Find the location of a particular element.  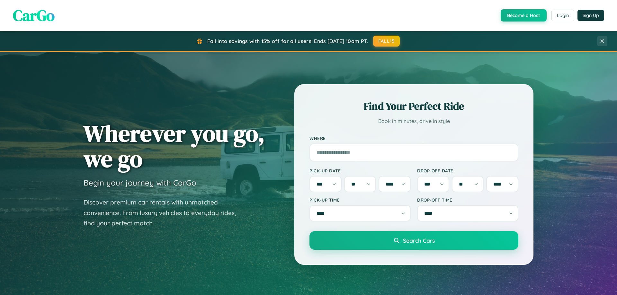

button: Search Cars is located at coordinates (414, 241).